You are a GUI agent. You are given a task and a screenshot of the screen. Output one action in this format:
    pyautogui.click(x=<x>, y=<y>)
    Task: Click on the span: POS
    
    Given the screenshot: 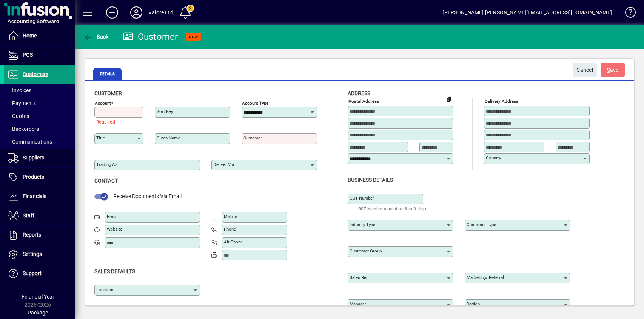 What is the action you would take?
    pyautogui.click(x=28, y=55)
    